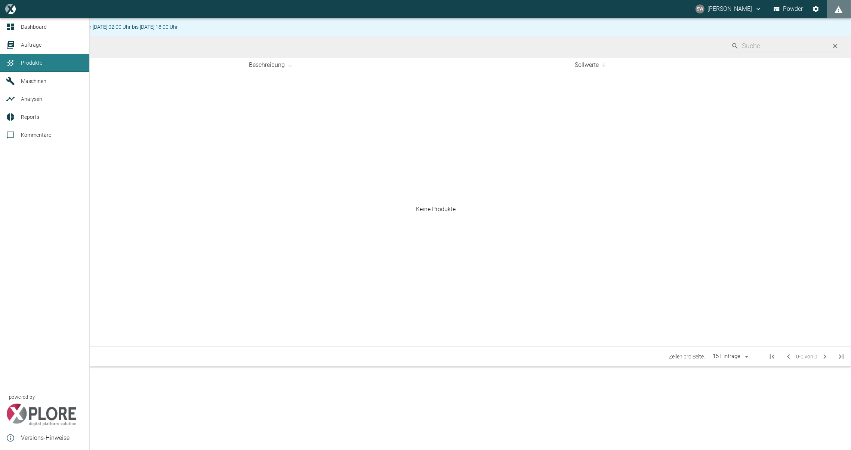 The height and width of the screenshot is (450, 851). What do you see at coordinates (80, 81) in the screenshot?
I see `a: new /machines` at bounding box center [80, 81].